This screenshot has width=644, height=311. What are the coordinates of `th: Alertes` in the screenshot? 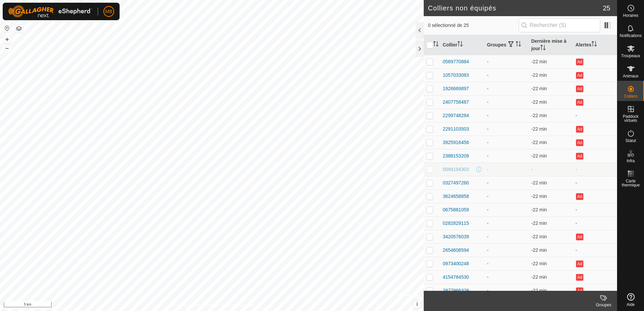 It's located at (595, 45).